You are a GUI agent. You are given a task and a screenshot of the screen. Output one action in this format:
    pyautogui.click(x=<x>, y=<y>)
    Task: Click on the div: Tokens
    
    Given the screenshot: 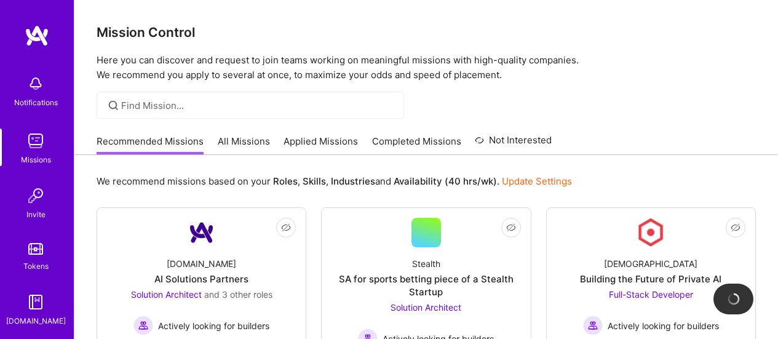 What is the action you would take?
    pyautogui.click(x=36, y=266)
    